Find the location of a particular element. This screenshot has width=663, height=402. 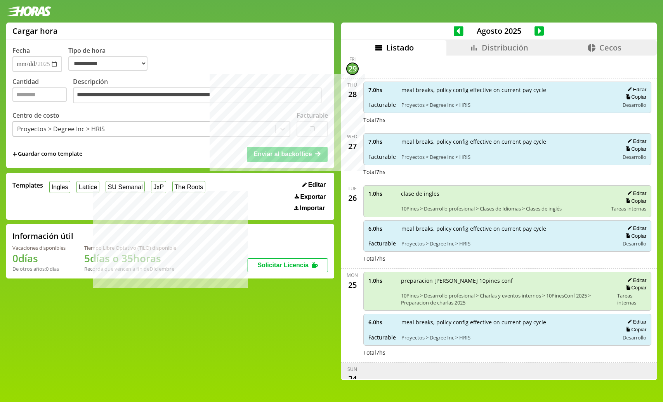

button: Exportar is located at coordinates (310, 197).